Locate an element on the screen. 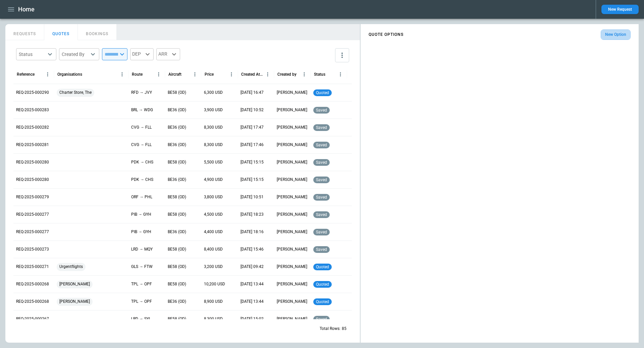 The image size is (644, 348). p: Total Rows: is located at coordinates (330, 328).